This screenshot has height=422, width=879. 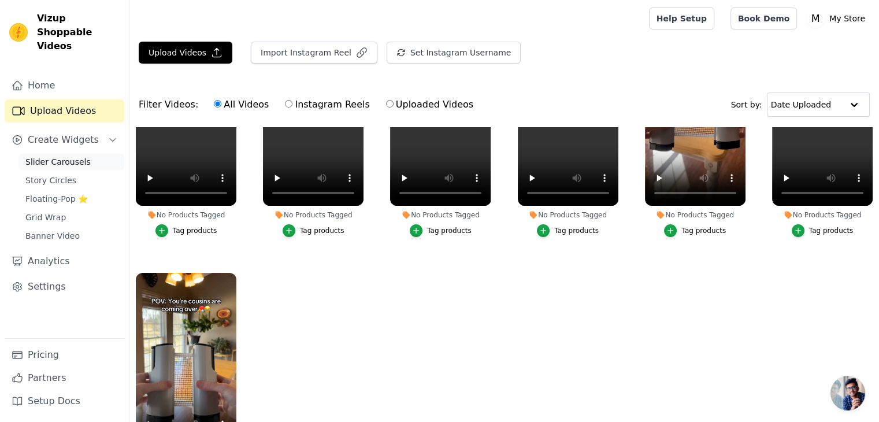 What do you see at coordinates (71, 162) in the screenshot?
I see `a: Slider Carousels` at bounding box center [71, 162].